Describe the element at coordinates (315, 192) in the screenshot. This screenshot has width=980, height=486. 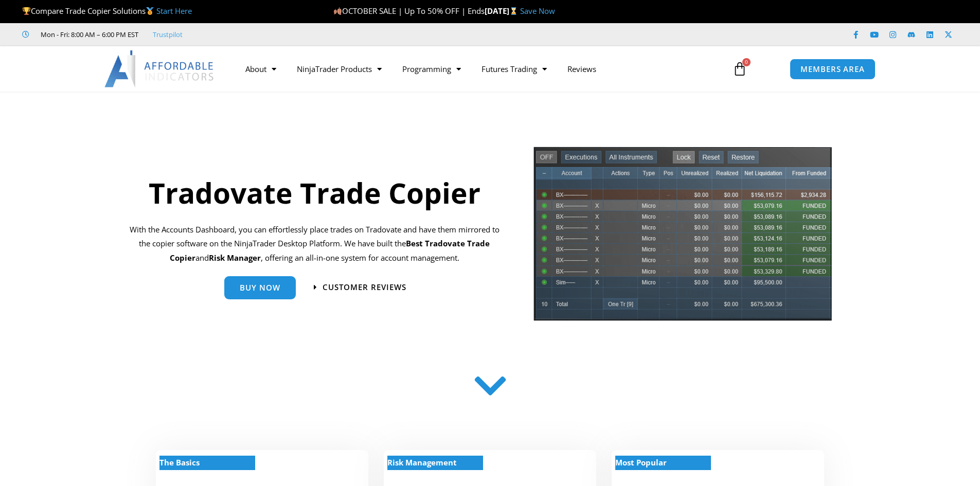
I see `h1: Tradovate Trade Copier` at that location.